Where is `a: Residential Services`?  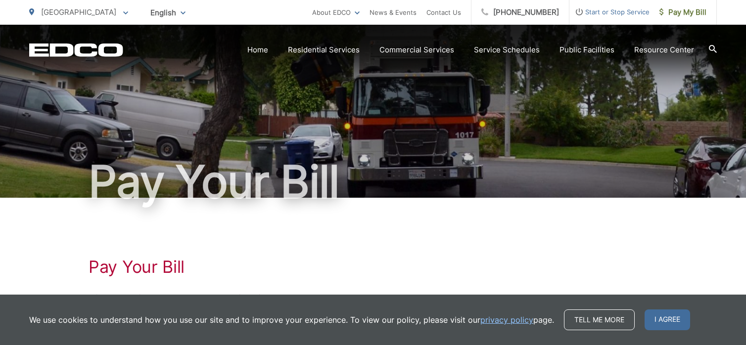
a: Residential Services is located at coordinates (324, 50).